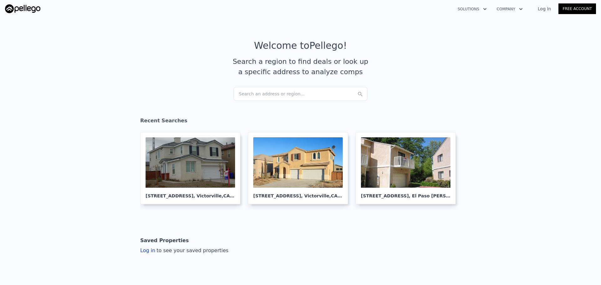 The width and height of the screenshot is (601, 285). What do you see at coordinates (510, 9) in the screenshot?
I see `button: Company` at bounding box center [510, 9].